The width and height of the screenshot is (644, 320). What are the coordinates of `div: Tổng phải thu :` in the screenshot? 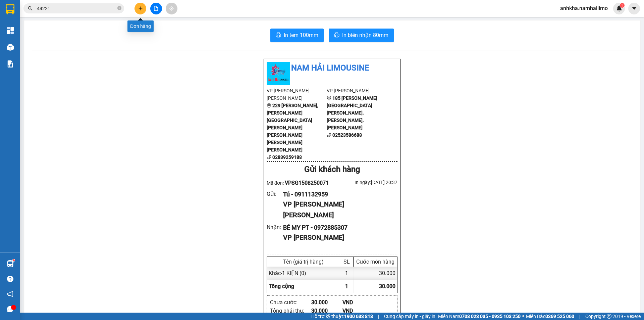 It's located at (291, 311).